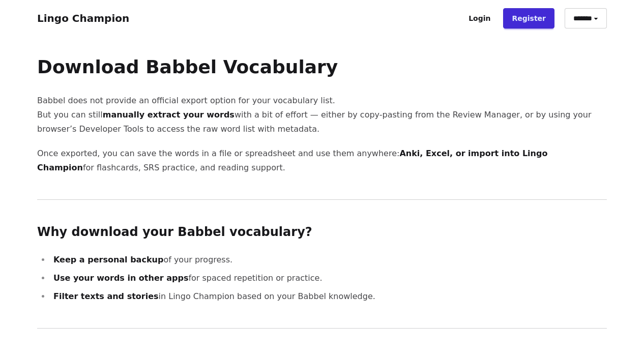  Describe the element at coordinates (83, 18) in the screenshot. I see `a: Lingo Champion` at that location.